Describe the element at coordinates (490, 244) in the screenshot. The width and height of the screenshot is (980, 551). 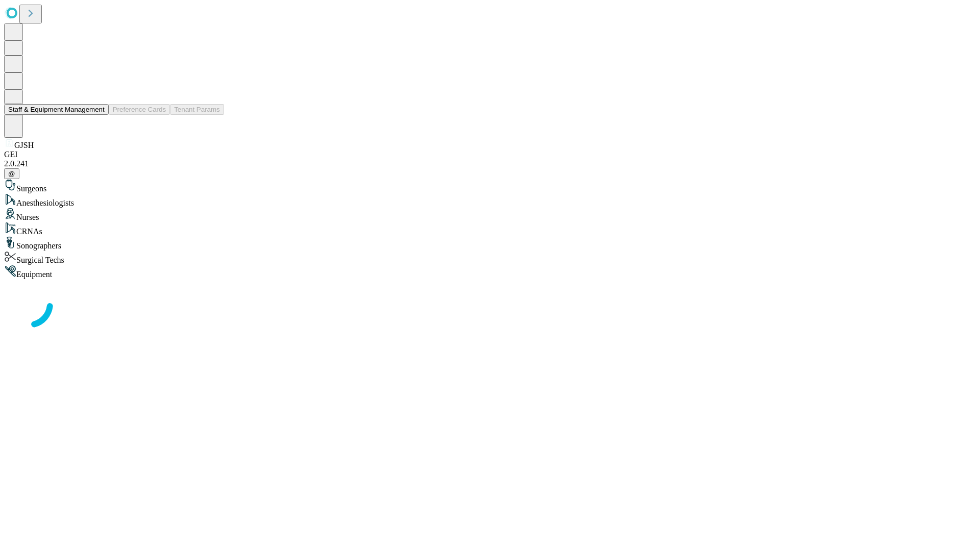
I see `div: Sonographers` at that location.